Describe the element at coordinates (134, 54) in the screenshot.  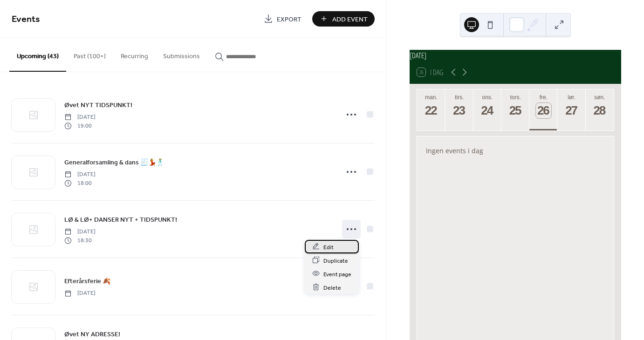
I see `button: Recurring` at that location.